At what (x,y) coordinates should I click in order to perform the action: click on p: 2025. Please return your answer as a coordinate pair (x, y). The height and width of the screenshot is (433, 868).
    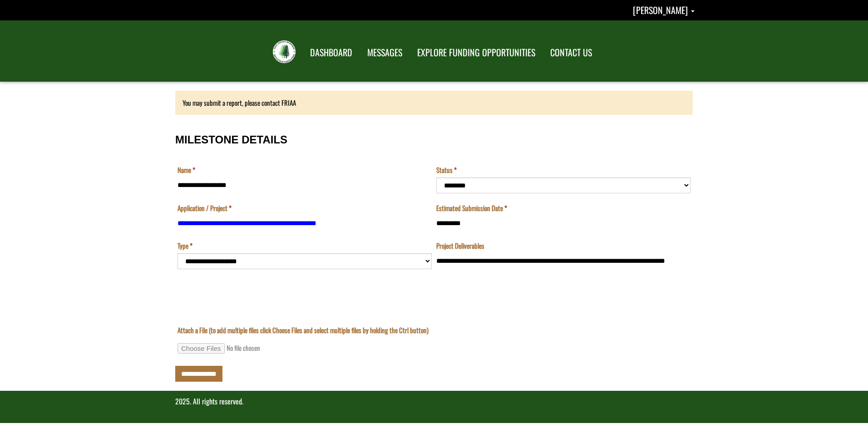
    Looking at the image, I should click on (434, 401).